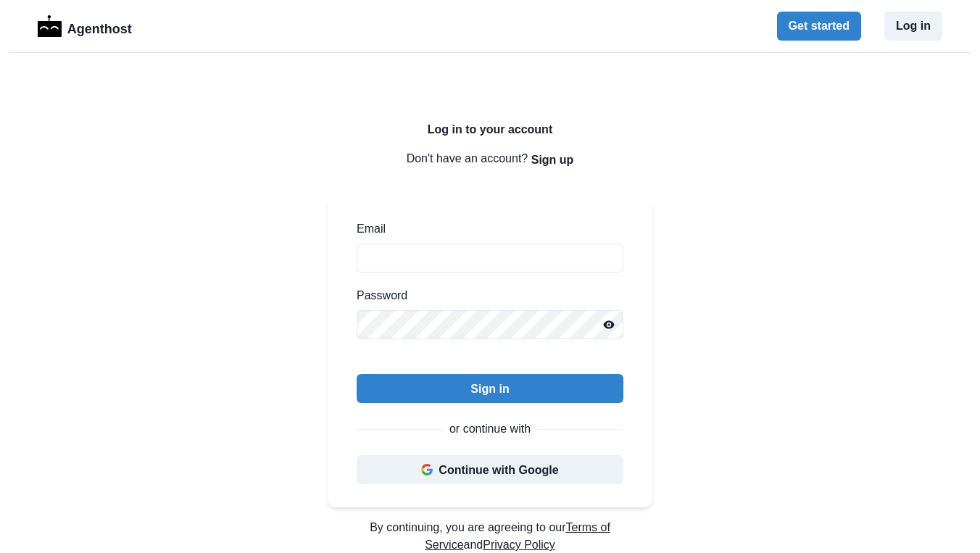  Describe the element at coordinates (490, 429) in the screenshot. I see `p: or continue with` at that location.